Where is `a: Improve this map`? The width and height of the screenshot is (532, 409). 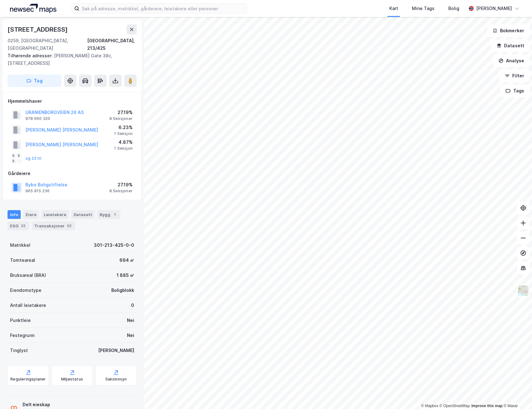 a: Improve this map is located at coordinates (487, 406).